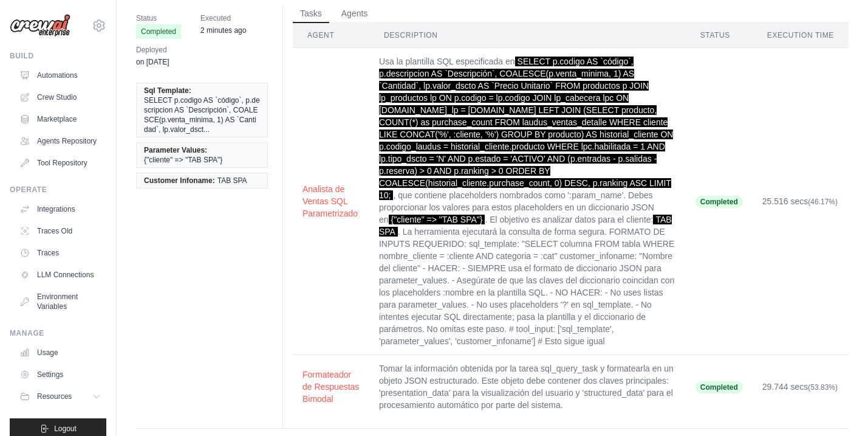 The width and height of the screenshot is (868, 436). Describe the element at coordinates (158, 18) in the screenshot. I see `span: Status` at that location.